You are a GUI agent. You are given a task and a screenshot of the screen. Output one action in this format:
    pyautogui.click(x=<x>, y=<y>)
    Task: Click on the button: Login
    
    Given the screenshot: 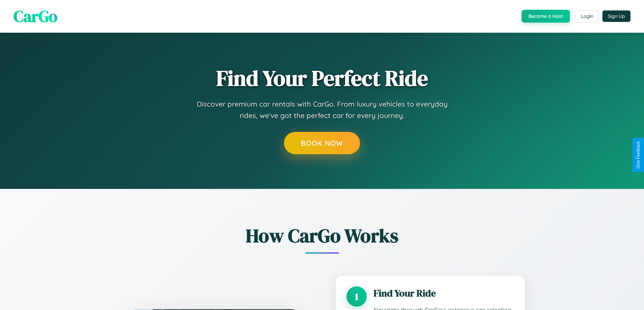 What is the action you would take?
    pyautogui.click(x=587, y=16)
    